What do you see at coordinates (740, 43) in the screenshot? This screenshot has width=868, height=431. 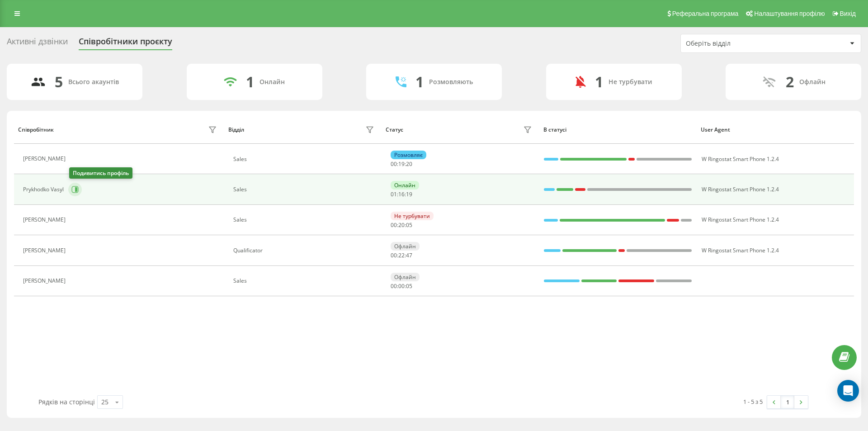 I see `div: Оберіть відділ` at bounding box center [740, 43].